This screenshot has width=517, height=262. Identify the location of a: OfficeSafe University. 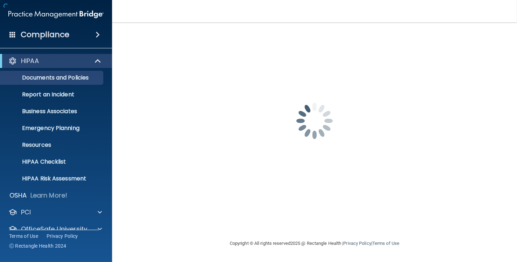
(55, 229).